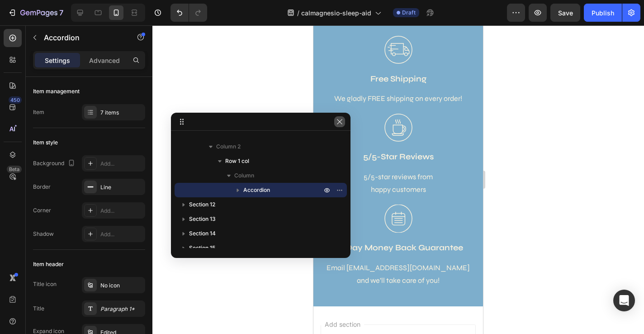  What do you see at coordinates (189, 13) in the screenshot?
I see `div: Undo/Redo` at bounding box center [189, 13].